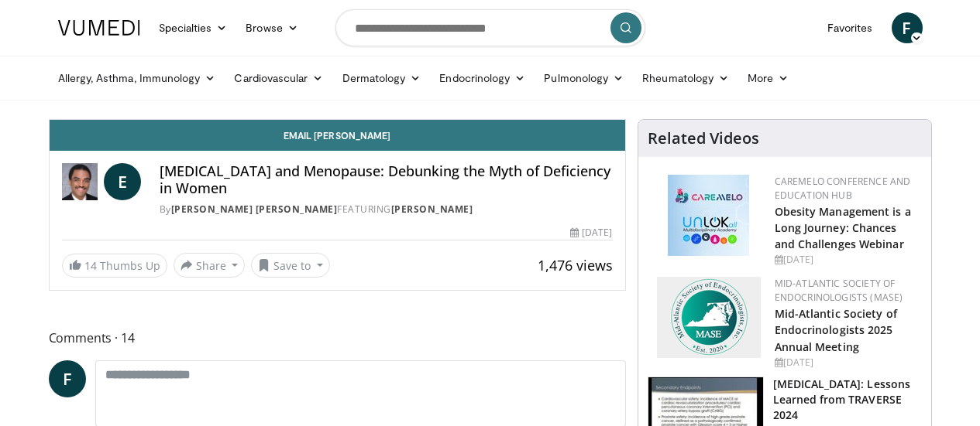 The width and height of the screenshot is (980, 426). I want to click on img: VuMedi Logo, so click(99, 28).